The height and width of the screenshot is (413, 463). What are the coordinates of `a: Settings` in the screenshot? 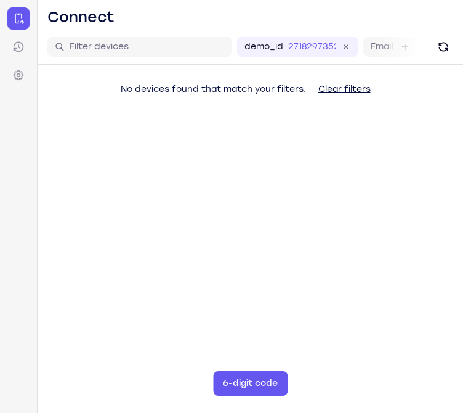 It's located at (18, 75).